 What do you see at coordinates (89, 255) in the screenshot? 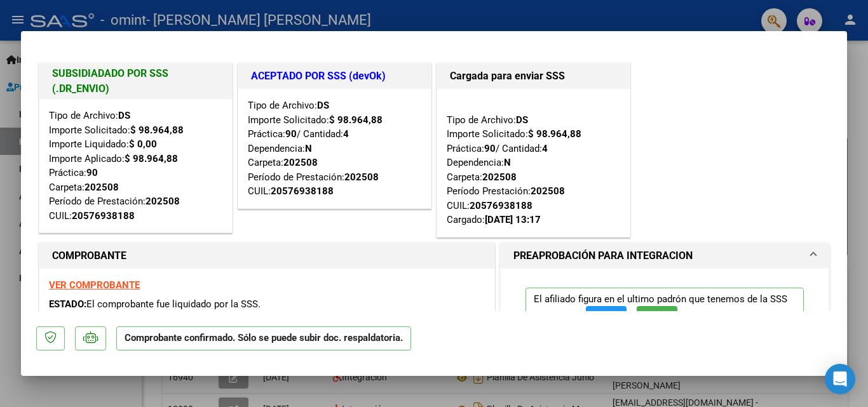
I see `strong: COMPROBANTE` at bounding box center [89, 255].